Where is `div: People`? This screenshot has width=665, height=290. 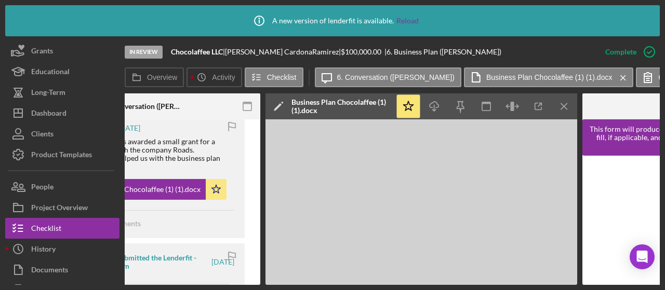 div: People is located at coordinates (42, 188).